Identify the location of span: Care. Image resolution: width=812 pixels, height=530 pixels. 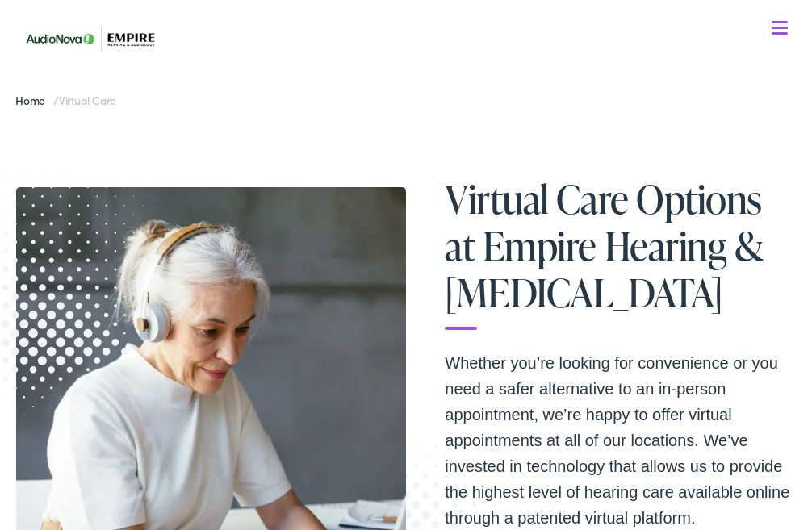
(591, 198).